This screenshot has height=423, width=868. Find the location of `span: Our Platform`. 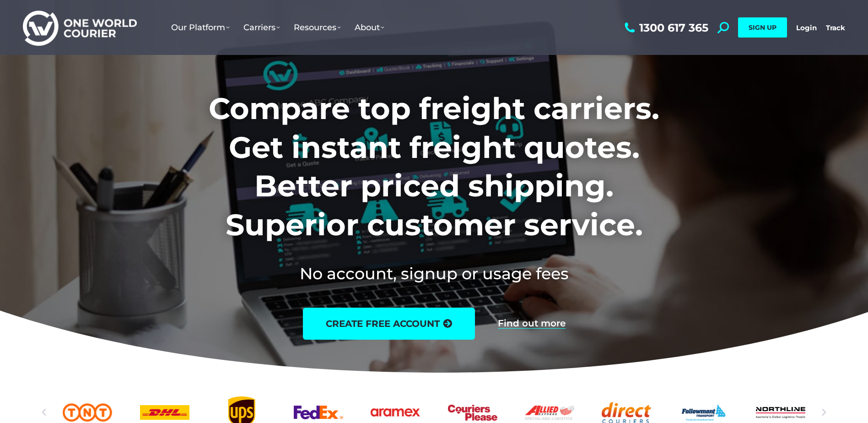

span: Our Platform is located at coordinates (200, 27).